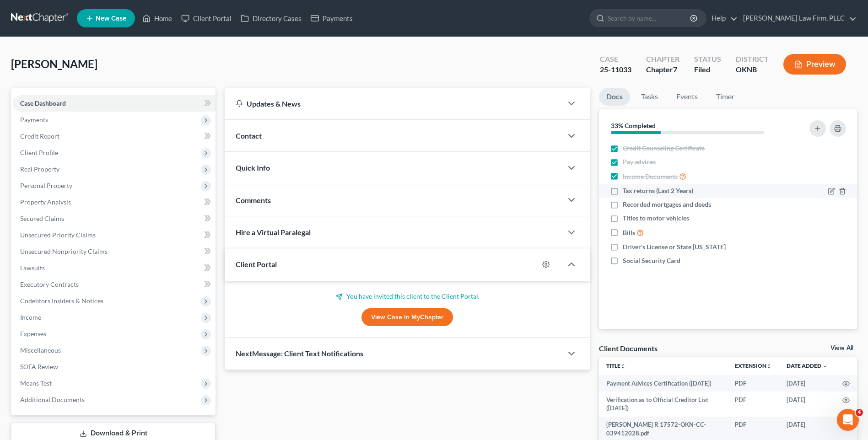 Image resolution: width=868 pixels, height=440 pixels. Describe the element at coordinates (46, 186) in the screenshot. I see `span: Personal Property` at that location.